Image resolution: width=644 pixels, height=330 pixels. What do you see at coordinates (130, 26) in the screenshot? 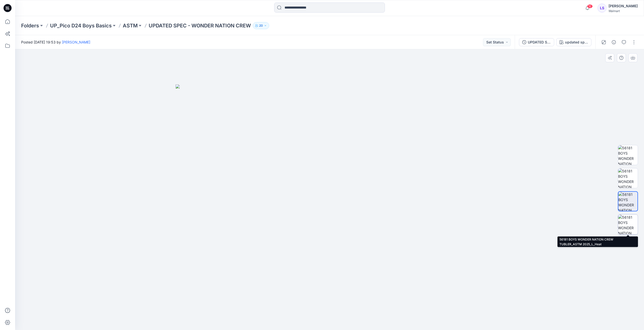
I see `p: ASTM` at bounding box center [130, 26].